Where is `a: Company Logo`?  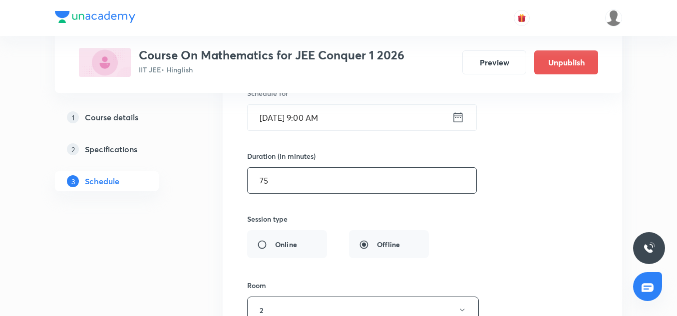 a: Company Logo is located at coordinates (95, 18).